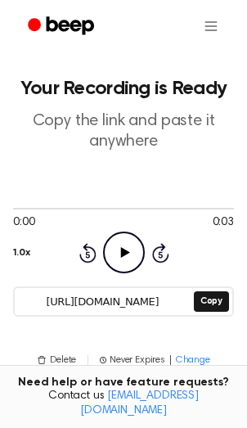 The image size is (247, 428). What do you see at coordinates (57, 360) in the screenshot?
I see `button: Delete` at bounding box center [57, 360].